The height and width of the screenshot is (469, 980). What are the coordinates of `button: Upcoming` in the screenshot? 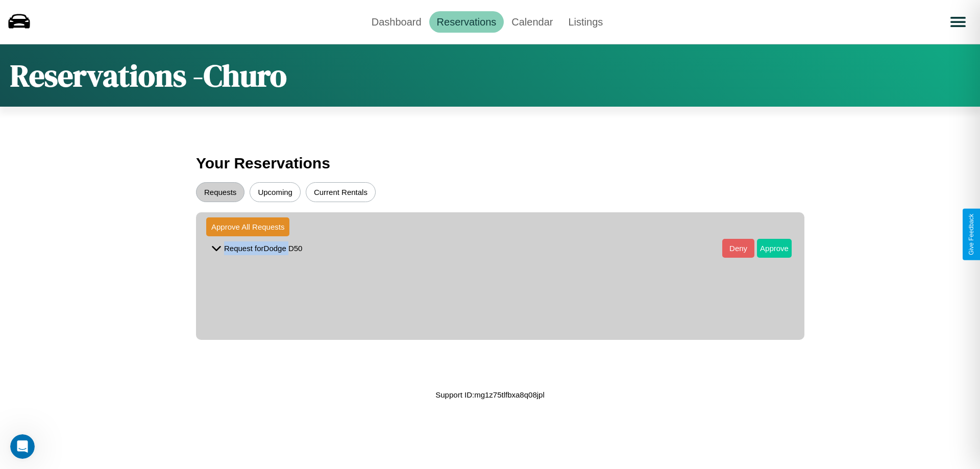 It's located at (275, 192).